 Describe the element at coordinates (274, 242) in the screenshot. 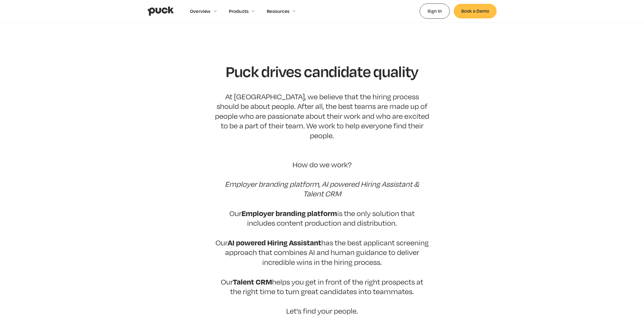

I see `strong: AI powered Hiring Assistant` at that location.